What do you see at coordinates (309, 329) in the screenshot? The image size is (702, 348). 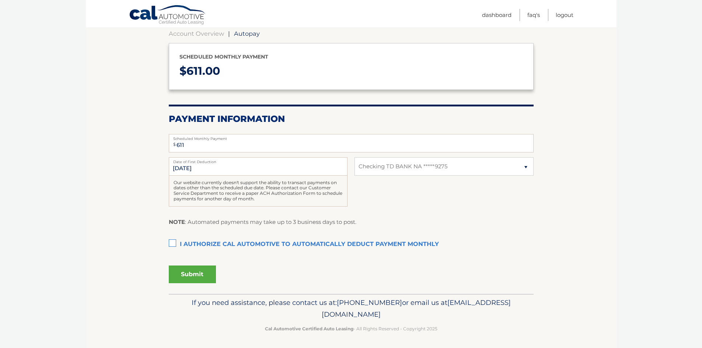 I see `strong: Cal Automotive Certified Auto Leasing` at bounding box center [309, 329].